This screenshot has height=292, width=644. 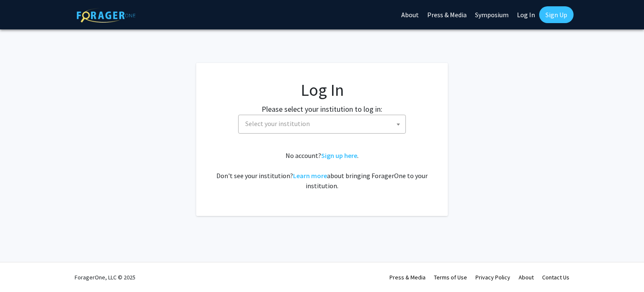 What do you see at coordinates (526, 277) in the screenshot?
I see `a: About` at bounding box center [526, 277].